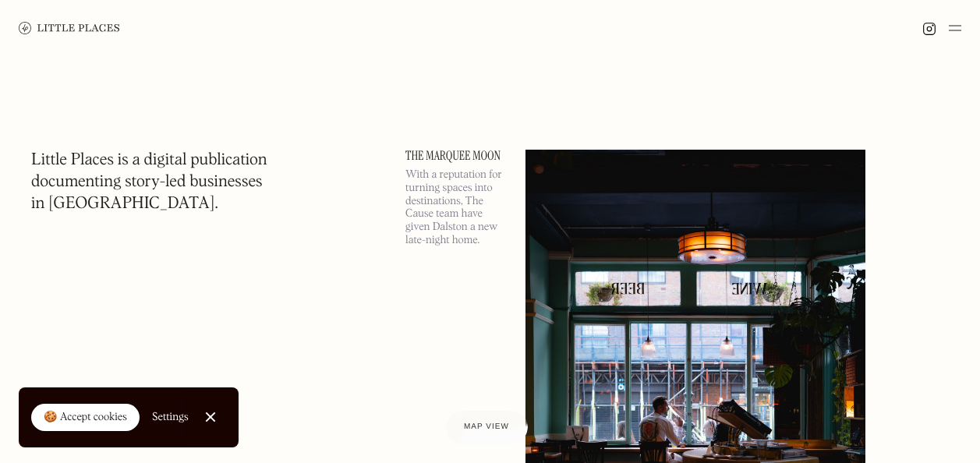  I want to click on a: Close Cookie Popup, so click(211, 418).